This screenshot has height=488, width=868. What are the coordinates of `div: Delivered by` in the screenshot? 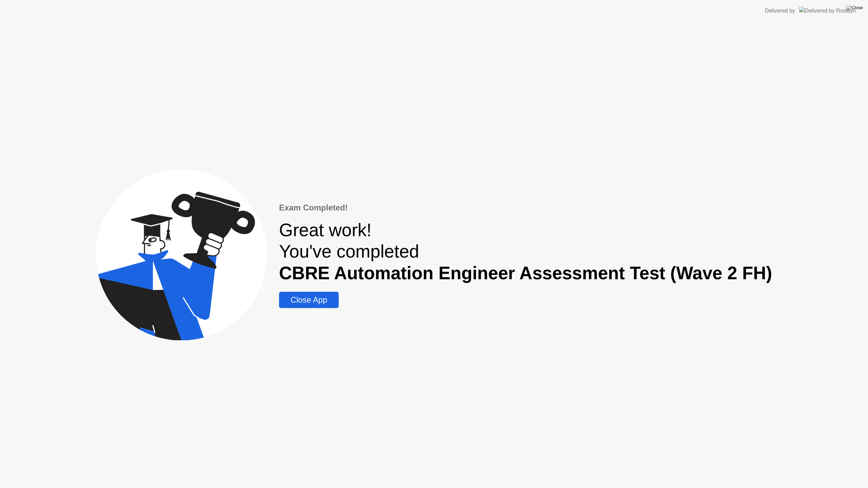 It's located at (780, 11).